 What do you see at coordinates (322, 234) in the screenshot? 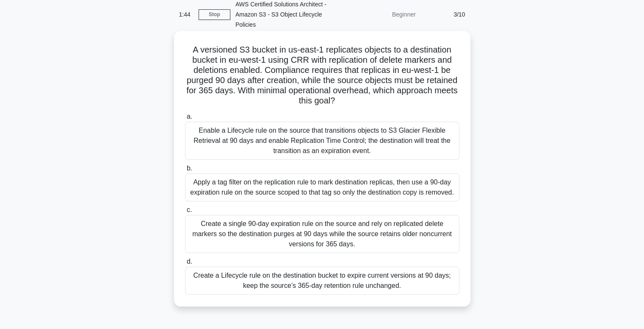
I see `div: Create a single 90-day expiration rule on the source and rely on replicated delete markers so the...` at bounding box center [322, 234].